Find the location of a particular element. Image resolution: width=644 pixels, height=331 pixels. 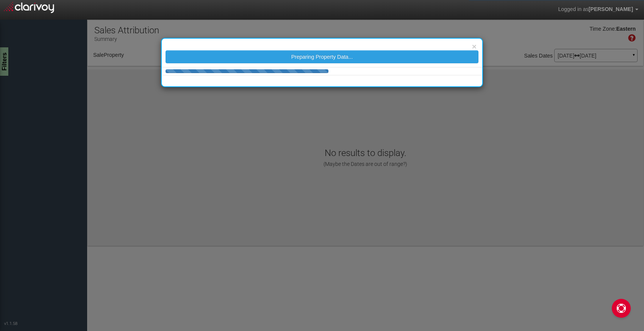

button: Preparing Property Data... is located at coordinates (322, 57).